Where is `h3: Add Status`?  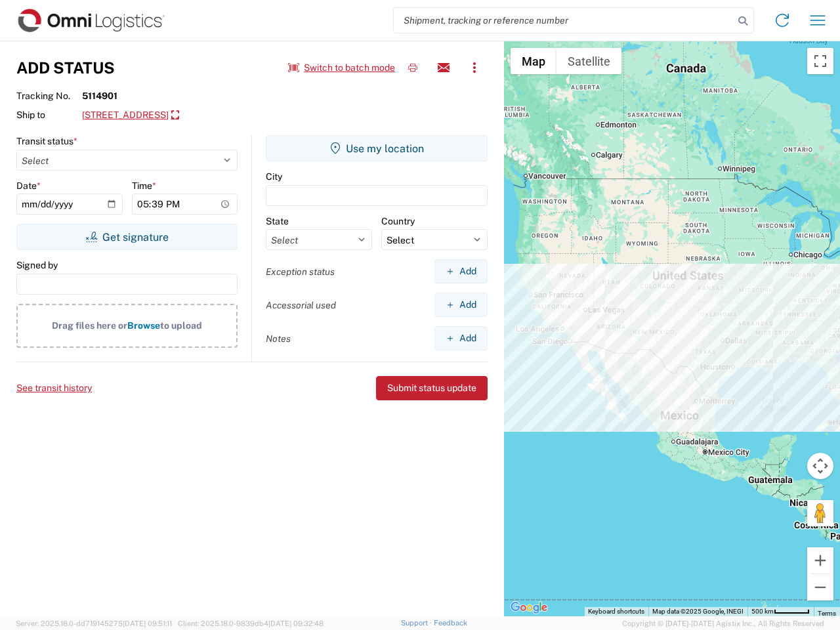
h3: Add Status is located at coordinates (66, 67).